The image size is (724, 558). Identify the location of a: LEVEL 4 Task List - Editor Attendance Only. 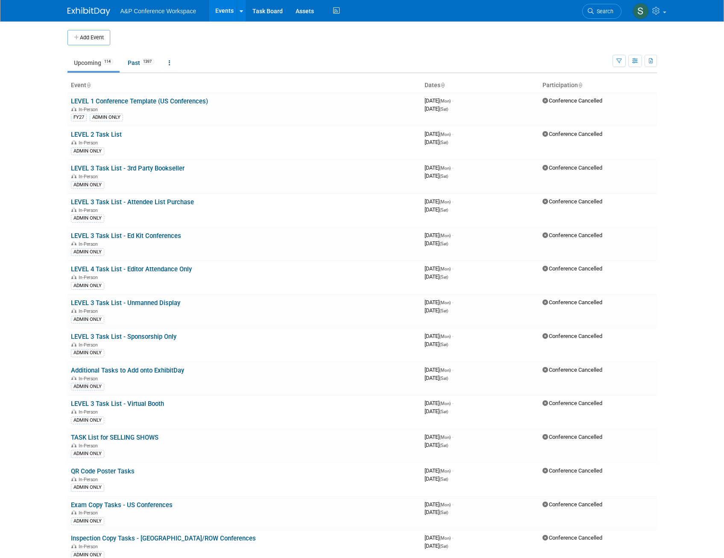
(131, 269).